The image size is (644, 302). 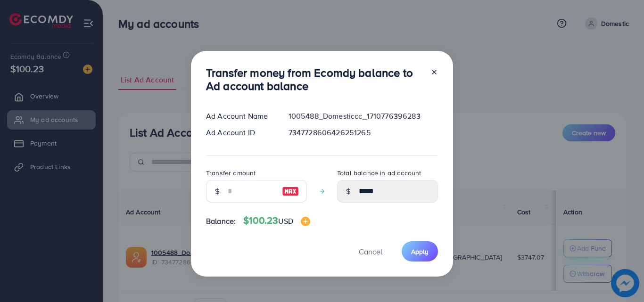 What do you see at coordinates (240, 132) in the screenshot?
I see `div: Ad Account ID` at bounding box center [240, 132].